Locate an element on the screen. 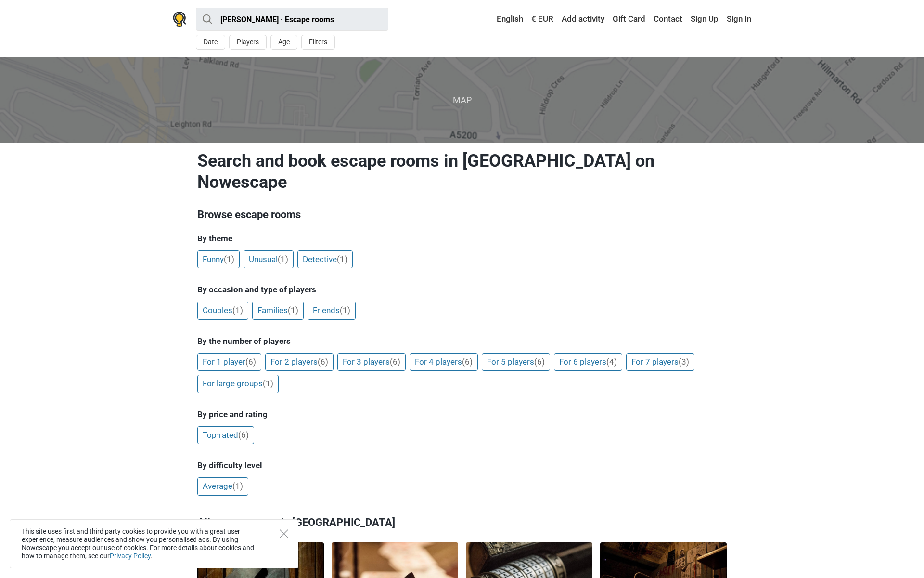  a: For large groups(1) is located at coordinates (238, 384).